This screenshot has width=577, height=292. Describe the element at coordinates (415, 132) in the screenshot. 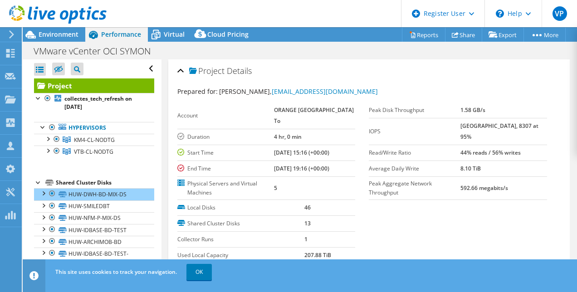

I see `label: IOPS` at that location.